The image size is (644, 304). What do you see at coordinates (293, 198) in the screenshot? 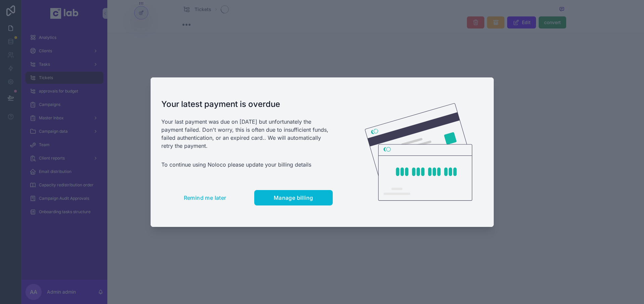
I see `span: Manage billing` at bounding box center [293, 198].